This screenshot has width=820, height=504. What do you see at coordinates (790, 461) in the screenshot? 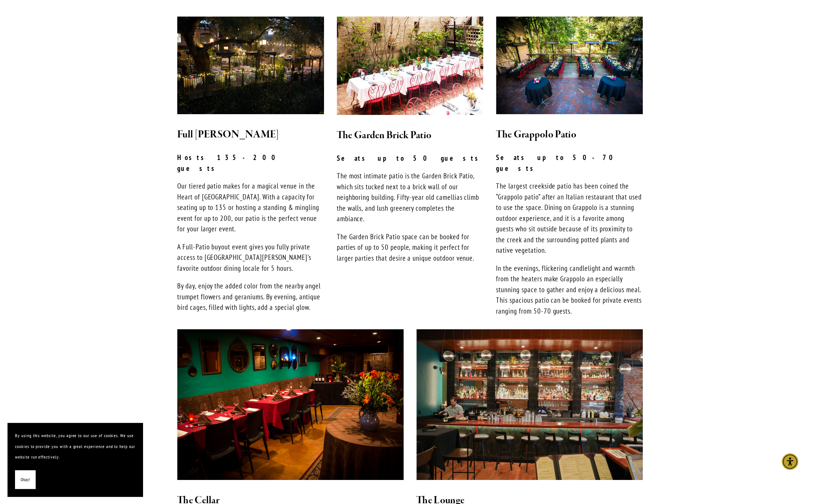
I see `div: Accessibility Menu` at bounding box center [790, 461].